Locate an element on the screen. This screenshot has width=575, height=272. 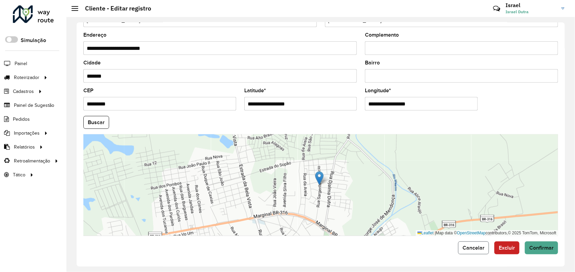
label: Latitude is located at coordinates (255, 90).